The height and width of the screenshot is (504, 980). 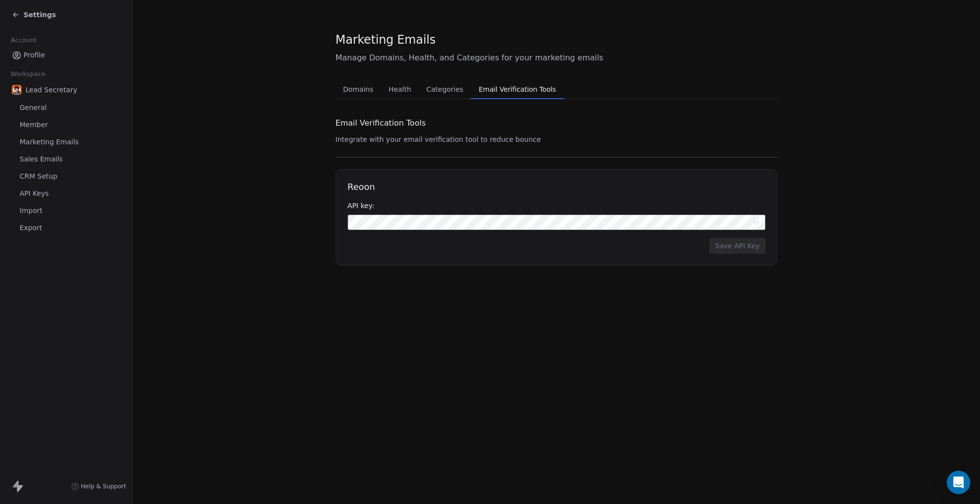 I want to click on button: Save API Key, so click(x=737, y=246).